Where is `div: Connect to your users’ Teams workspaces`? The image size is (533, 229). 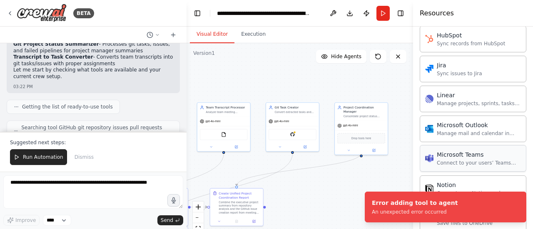
div: Connect to your users’ Teams workspaces is located at coordinates (479, 163).